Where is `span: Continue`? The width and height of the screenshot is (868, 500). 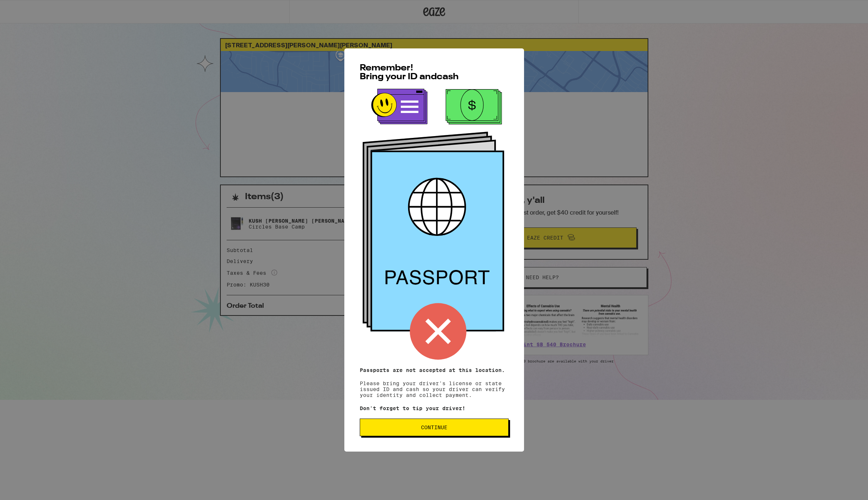
span: Continue is located at coordinates (434, 428).